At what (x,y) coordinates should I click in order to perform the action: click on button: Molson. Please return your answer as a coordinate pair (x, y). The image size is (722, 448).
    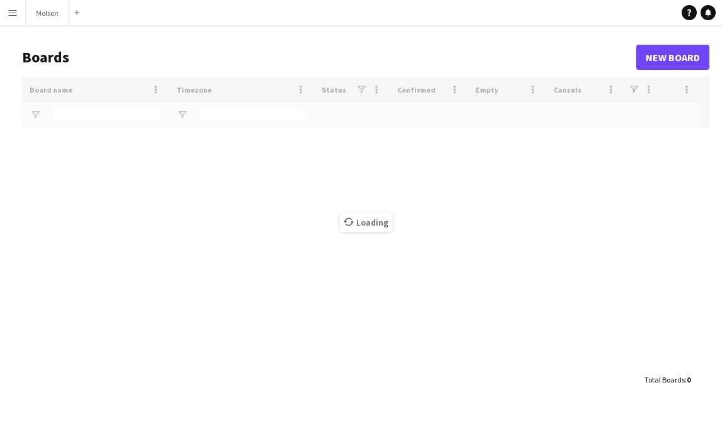
    Looking at the image, I should click on (47, 13).